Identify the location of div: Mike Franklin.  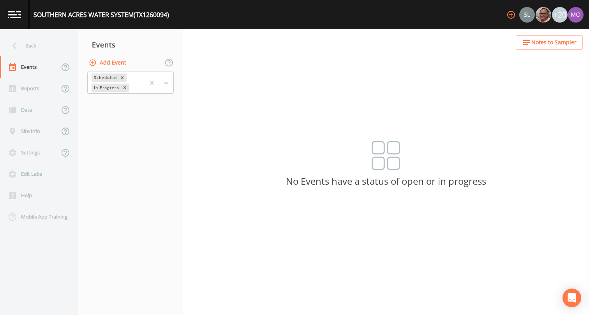
(543, 15).